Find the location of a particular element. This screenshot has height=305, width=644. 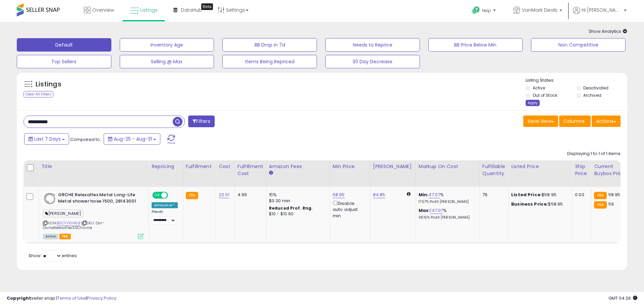

i: Get Help is located at coordinates (476, 10).